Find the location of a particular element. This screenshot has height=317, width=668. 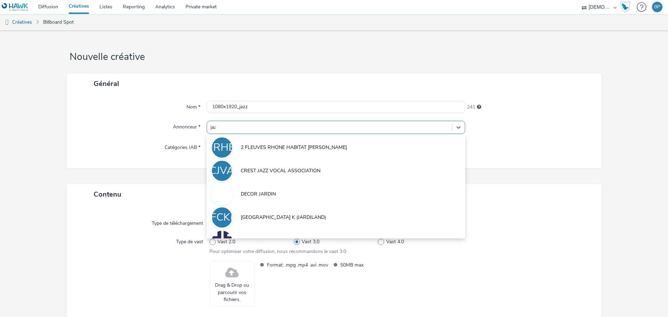

label: Nom * is located at coordinates (193, 106).